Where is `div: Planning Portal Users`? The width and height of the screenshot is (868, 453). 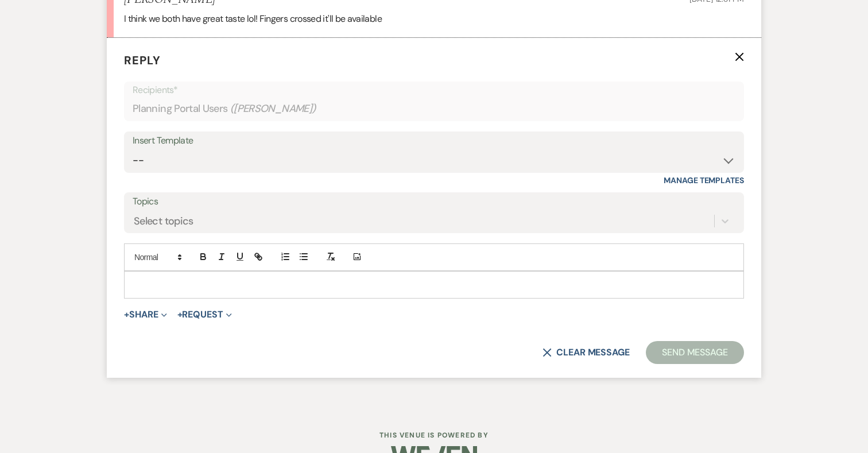 div: Planning Portal Users is located at coordinates (434, 109).